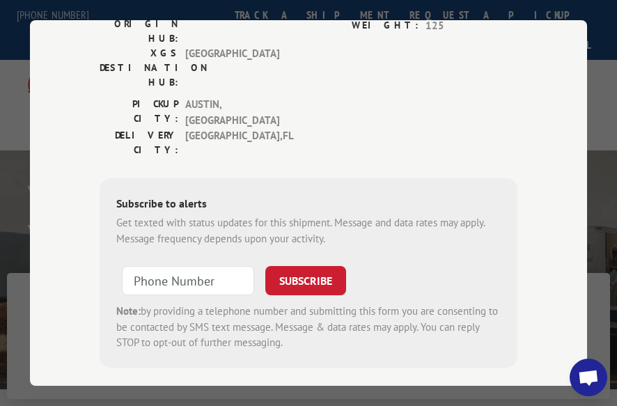 The image size is (617, 406). What do you see at coordinates (139, 68) in the screenshot?
I see `label: XGS DESTINATION HUB:` at bounding box center [139, 68].